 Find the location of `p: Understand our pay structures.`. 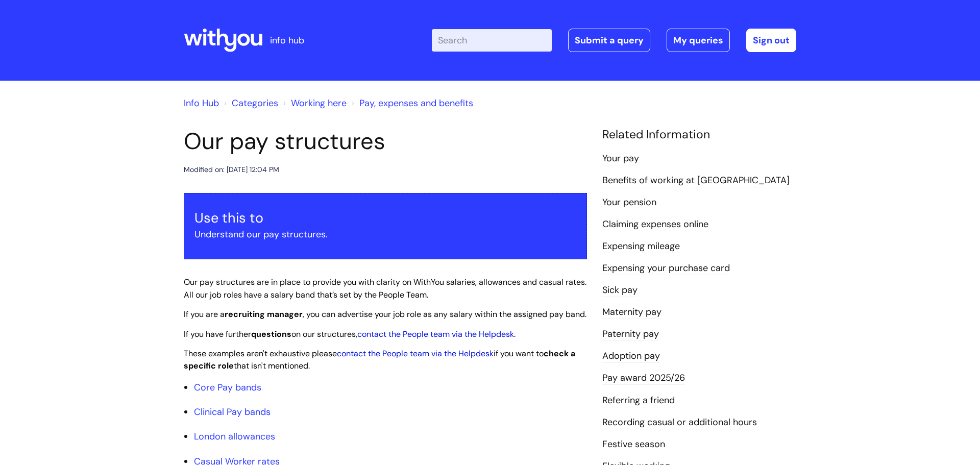

p: Understand our pay structures. is located at coordinates (386, 234).